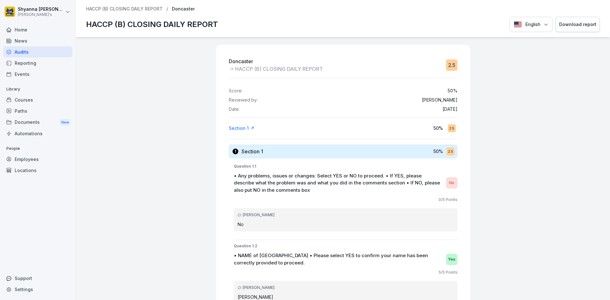  Describe the element at coordinates (38, 74) in the screenshot. I see `a: Events` at that location.